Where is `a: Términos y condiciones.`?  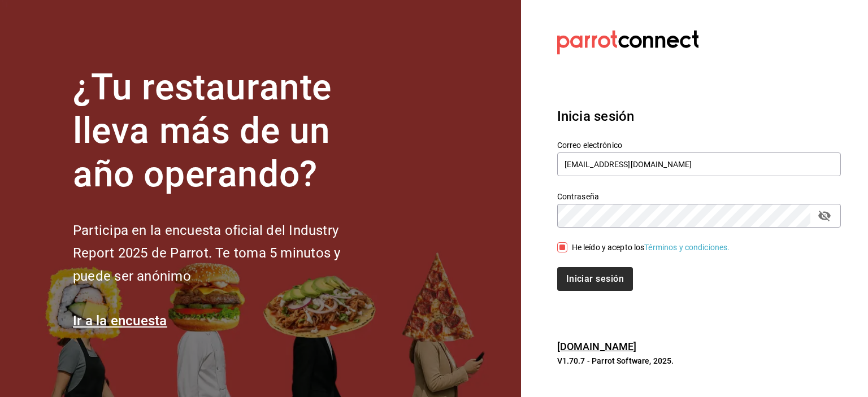
a: Términos y condiciones. is located at coordinates (686, 248).